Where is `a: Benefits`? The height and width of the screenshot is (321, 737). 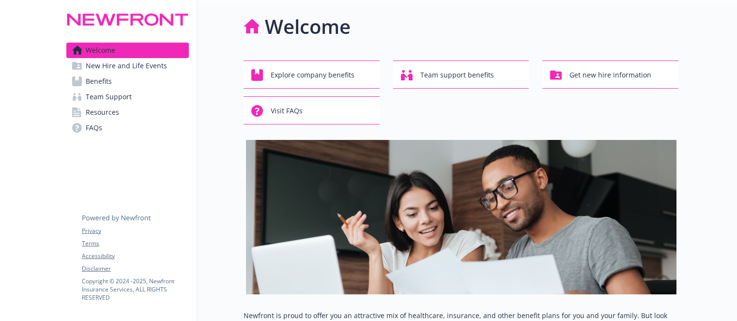
a: Benefits is located at coordinates (127, 81).